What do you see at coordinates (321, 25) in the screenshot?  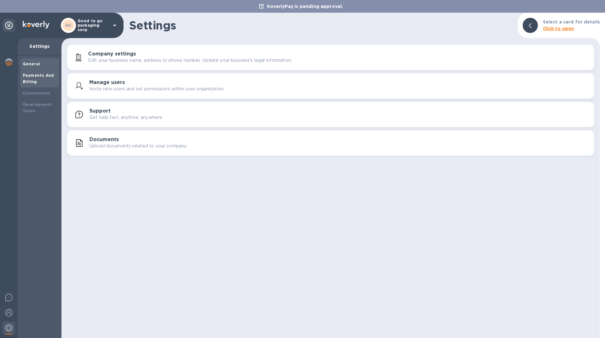 I see `h1: Settings` at bounding box center [321, 25].